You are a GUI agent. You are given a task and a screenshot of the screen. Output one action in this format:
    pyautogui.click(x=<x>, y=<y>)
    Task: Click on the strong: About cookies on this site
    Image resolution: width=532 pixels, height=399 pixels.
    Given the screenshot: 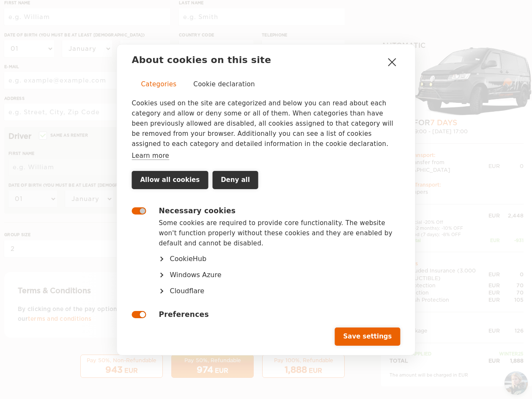 What is the action you would take?
    pyautogui.click(x=202, y=60)
    